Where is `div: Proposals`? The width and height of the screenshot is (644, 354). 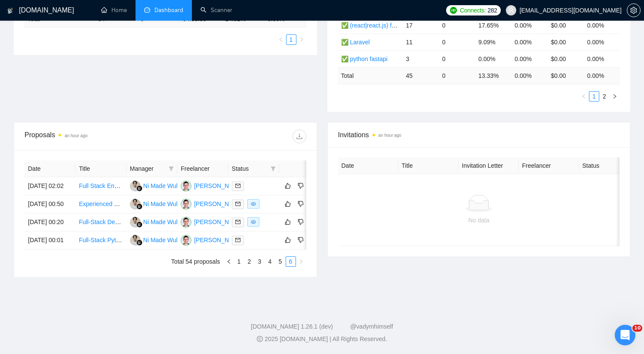 div: Proposals is located at coordinates (95, 136).